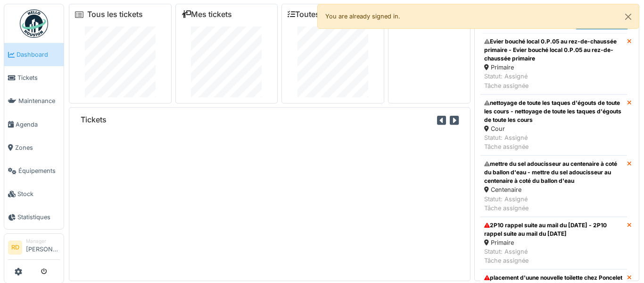 The image size is (644, 283). Describe the element at coordinates (206, 14) in the screenshot. I see `a: Mes tickets` at that location.